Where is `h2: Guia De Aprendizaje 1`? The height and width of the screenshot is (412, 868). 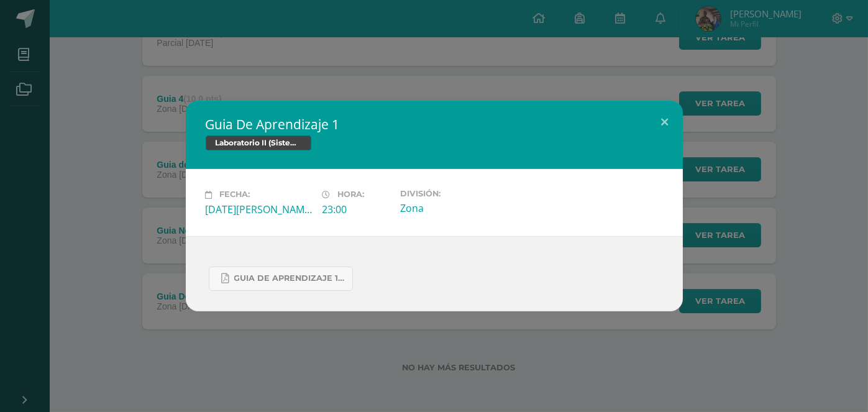
h2: Guia De Aprendizaje 1 is located at coordinates (434, 124).